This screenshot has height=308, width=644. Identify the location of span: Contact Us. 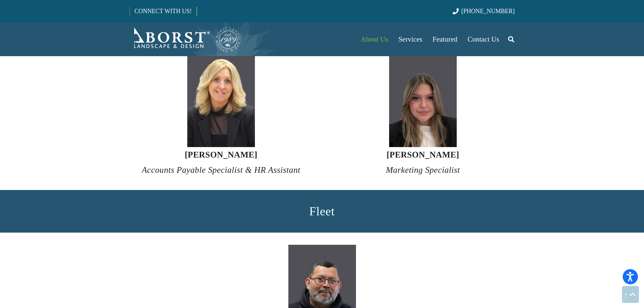
(484, 39).